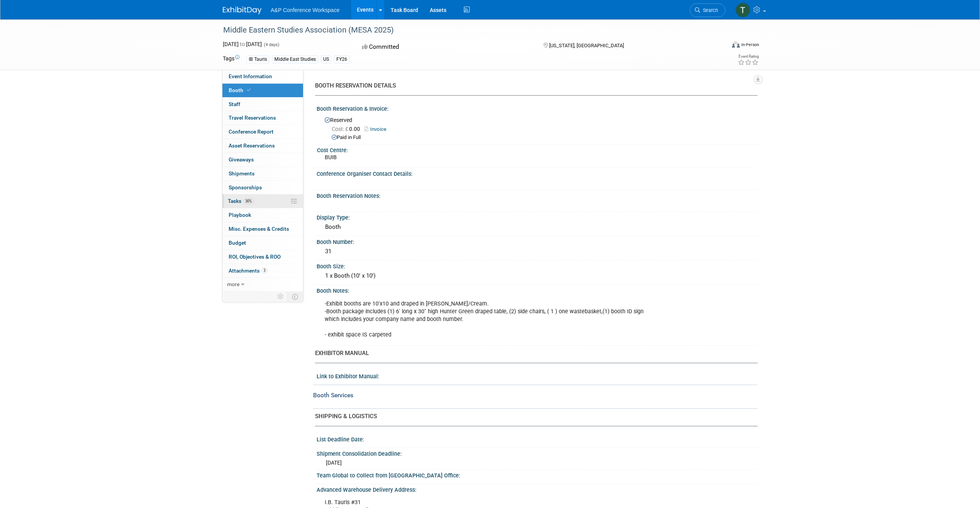 The height and width of the screenshot is (508, 980). Describe the element at coordinates (537, 227) in the screenshot. I see `div: Booth` at that location.